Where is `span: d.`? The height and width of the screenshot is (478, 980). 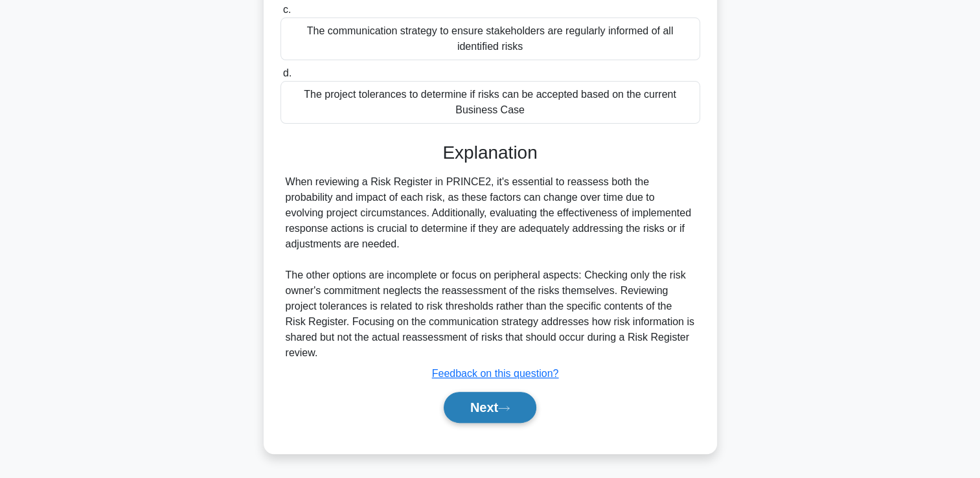 span: d. is located at coordinates (287, 73).